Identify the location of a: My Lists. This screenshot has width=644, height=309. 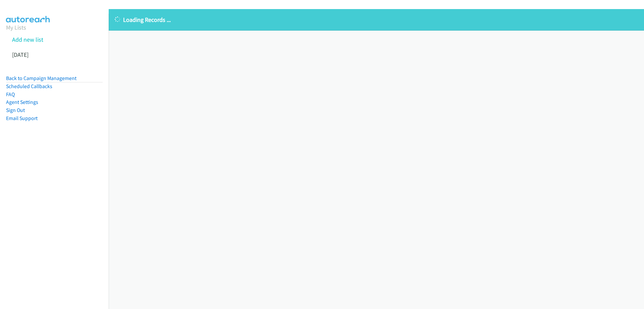
(16, 27).